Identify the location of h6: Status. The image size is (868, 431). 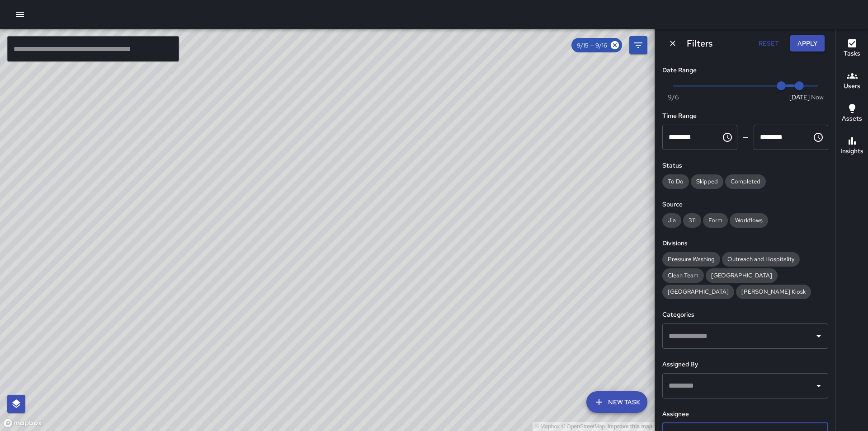
(745, 166).